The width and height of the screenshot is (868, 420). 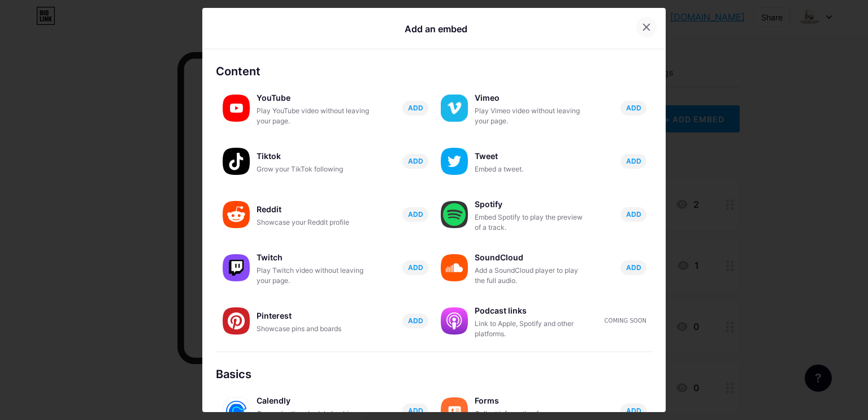 What do you see at coordinates (455, 108) in the screenshot?
I see `img: vimeo` at bounding box center [455, 108].